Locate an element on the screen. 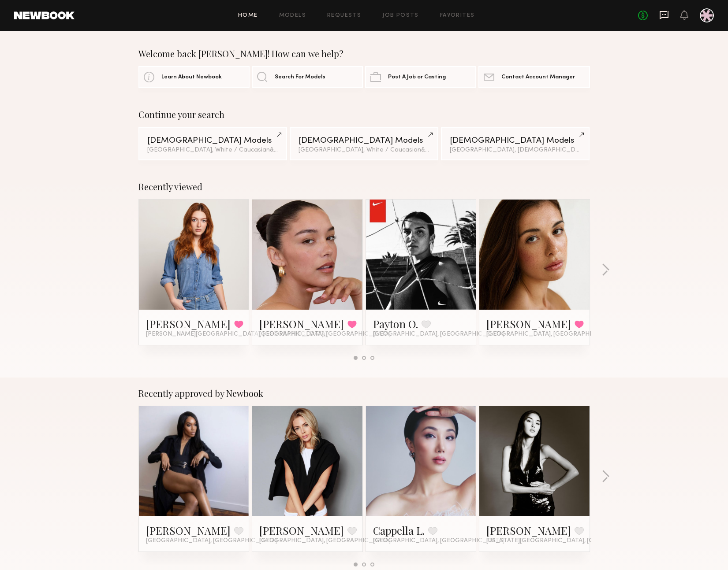 The image size is (728, 570). div: Recently approved by Newbook is located at coordinates (364, 394).